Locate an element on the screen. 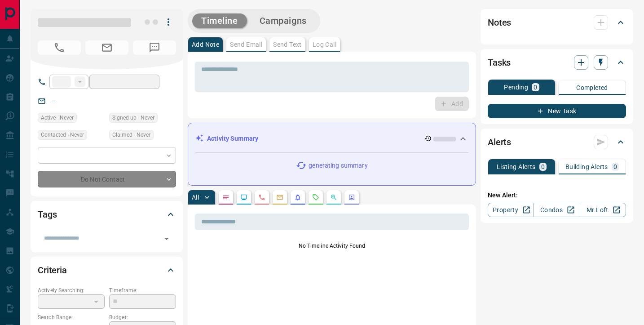 This screenshot has width=644, height=325. p: Pending is located at coordinates (516, 88).